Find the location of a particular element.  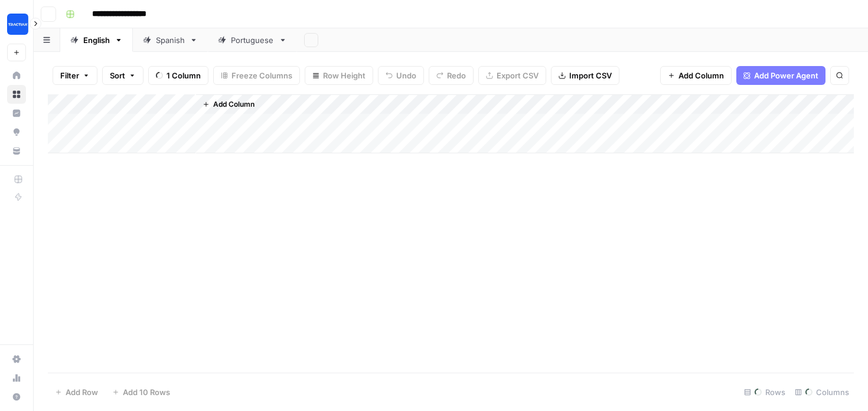

a: Opportunities is located at coordinates (17, 132).